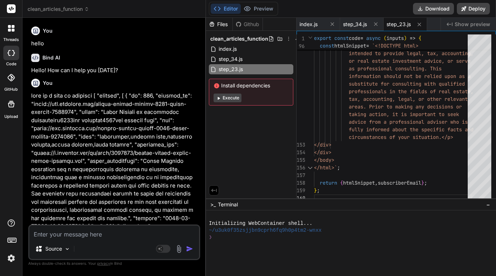  Describe the element at coordinates (54, 249) in the screenshot. I see `p: Source` at that location.